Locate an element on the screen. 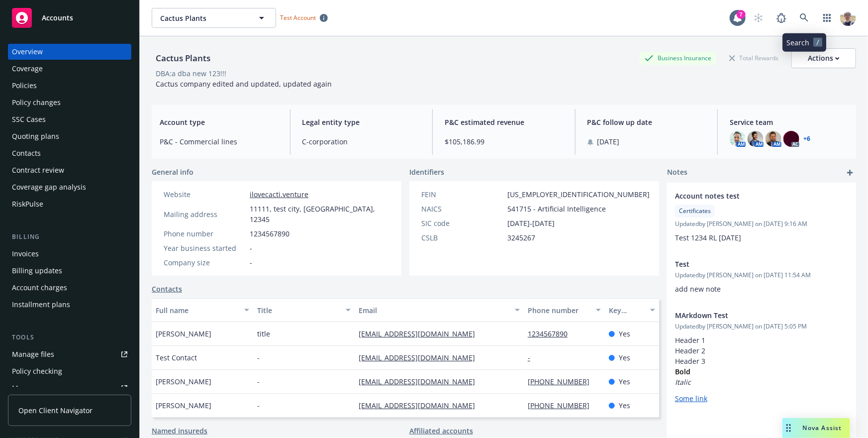 This screenshot has height=438, width=868. div: Policy checking is located at coordinates (37, 371).